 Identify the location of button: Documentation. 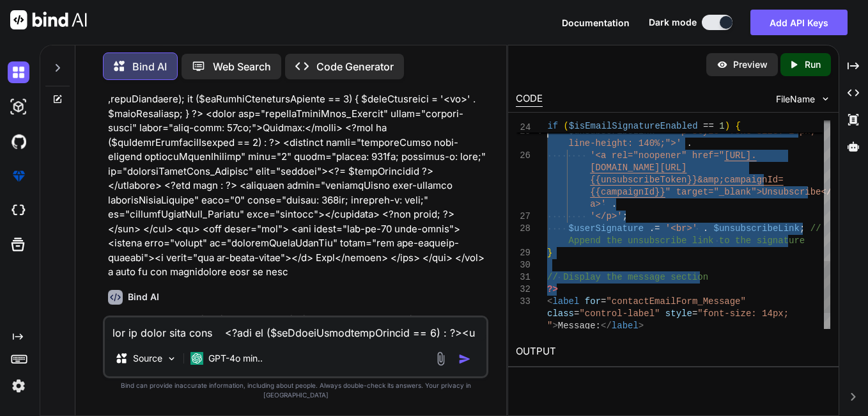
(596, 22).